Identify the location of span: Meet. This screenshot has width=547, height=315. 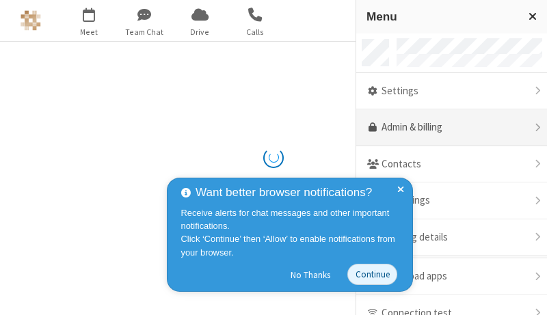
(89, 32).